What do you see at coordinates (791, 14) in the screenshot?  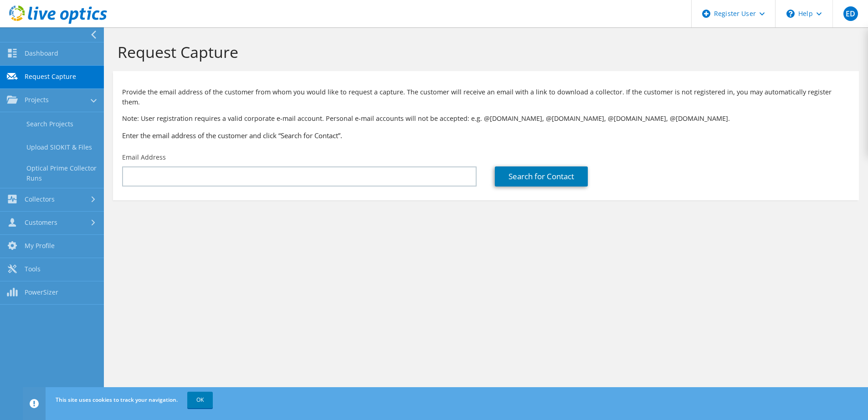 I see `svg: \n` at bounding box center [791, 14].